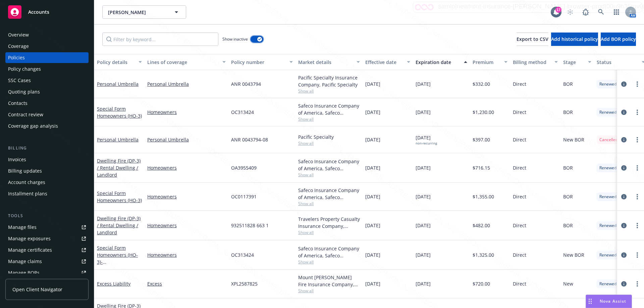  Describe the element at coordinates (25, 115) in the screenshot. I see `div: Contract review` at that location.